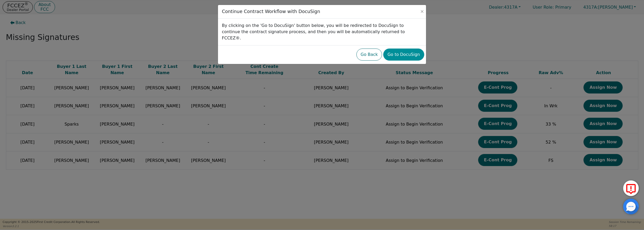 The height and width of the screenshot is (230, 644). Describe the element at coordinates (322, 32) in the screenshot. I see `p: By clicking on the 'Go to DocuSign' button below, you will be redirected to DocuSign to continue ...` at that location.